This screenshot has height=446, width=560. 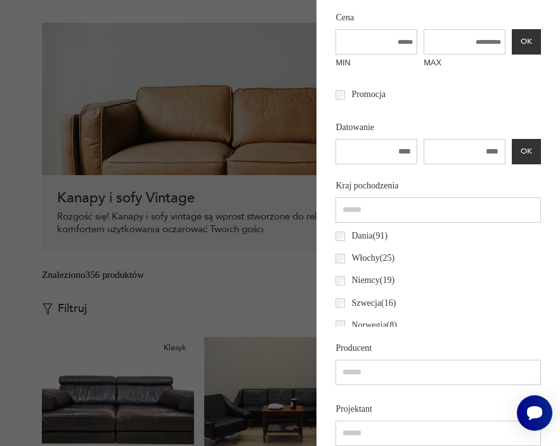 What do you see at coordinates (438, 18) in the screenshot?
I see `p: Cena` at bounding box center [438, 18].